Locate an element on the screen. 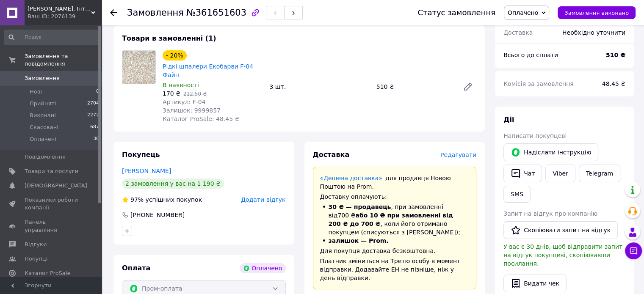 The width and height of the screenshot is (644, 294). span: або 10 ₴ при замовленні від 200 ₴ до 700 ₴ is located at coordinates (391, 220).